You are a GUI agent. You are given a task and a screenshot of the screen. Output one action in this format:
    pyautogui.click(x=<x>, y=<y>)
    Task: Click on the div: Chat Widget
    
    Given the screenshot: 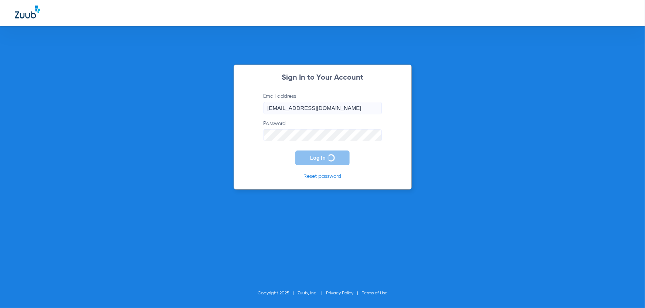 What is the action you would take?
    pyautogui.click(x=626, y=291)
    